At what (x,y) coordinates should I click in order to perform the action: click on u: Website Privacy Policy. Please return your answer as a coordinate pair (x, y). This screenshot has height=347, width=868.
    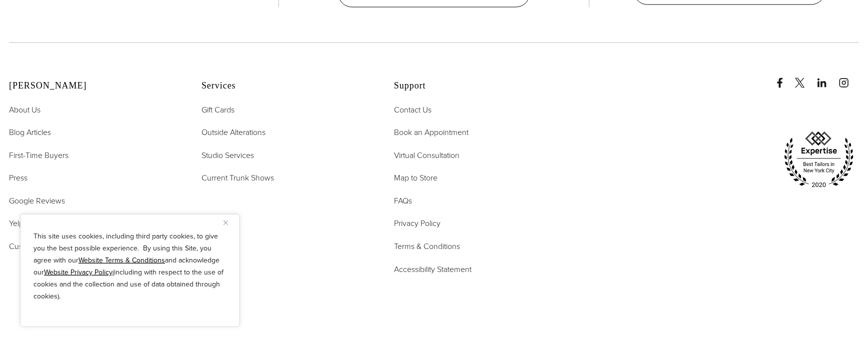
    Looking at the image, I should click on (78, 272).